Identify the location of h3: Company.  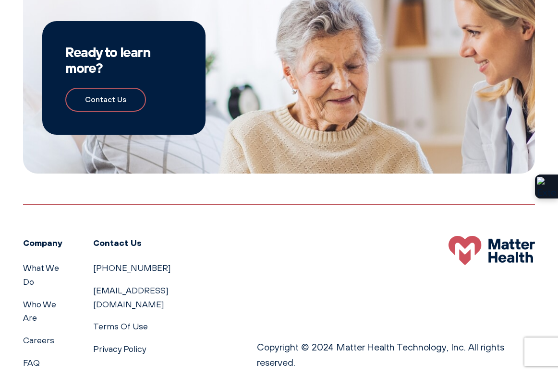
(47, 243).